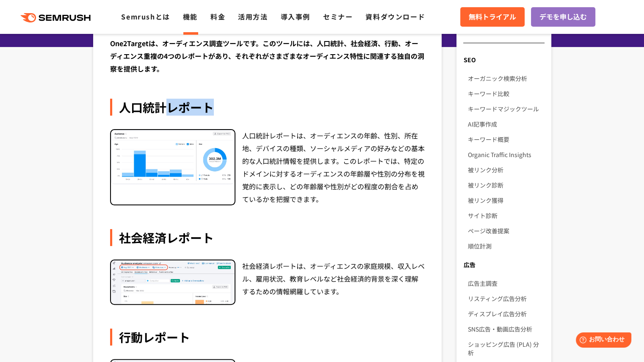  I want to click on span: お問い合わせ, so click(38, 11).